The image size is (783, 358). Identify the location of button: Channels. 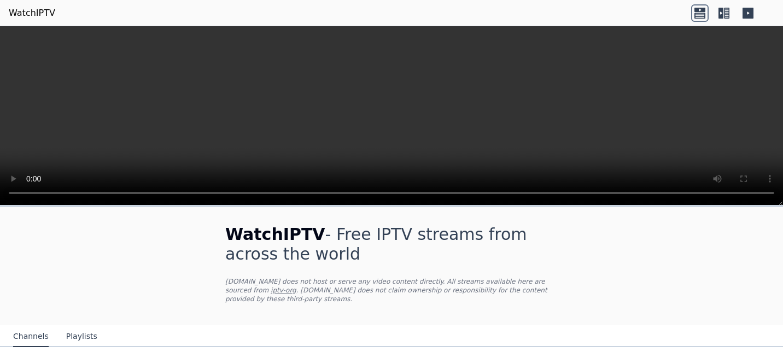
(31, 337).